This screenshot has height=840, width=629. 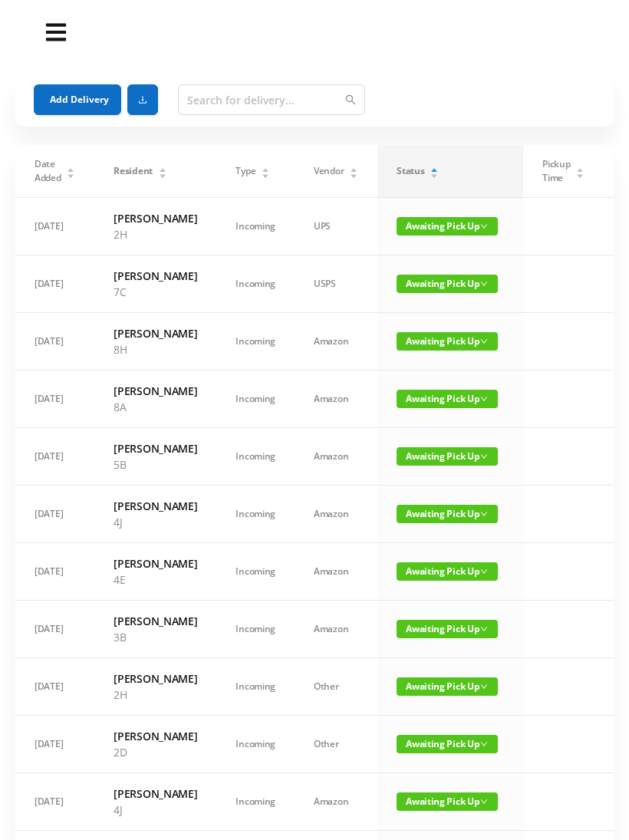 What do you see at coordinates (155, 406) in the screenshot?
I see `p: 8A` at bounding box center [155, 406].